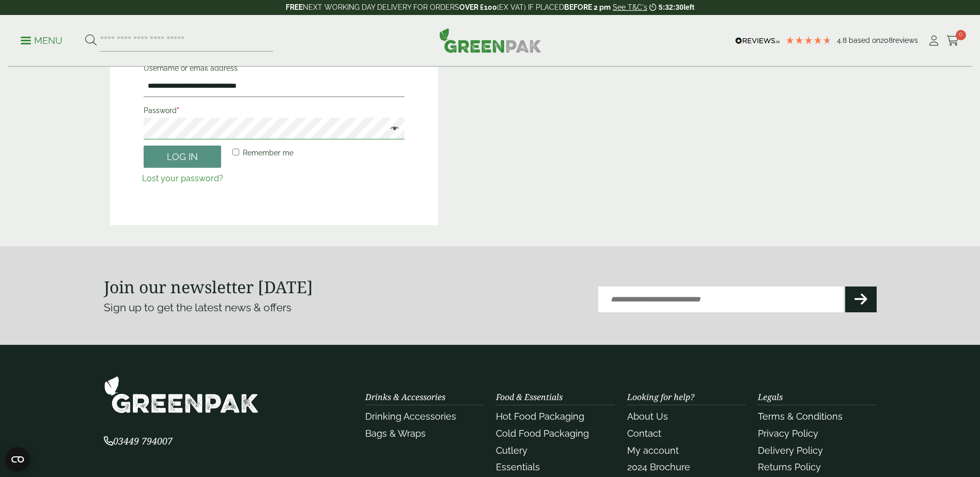 The width and height of the screenshot is (980, 477). Describe the element at coordinates (517, 466) in the screenshot. I see `a: Essentials` at that location.